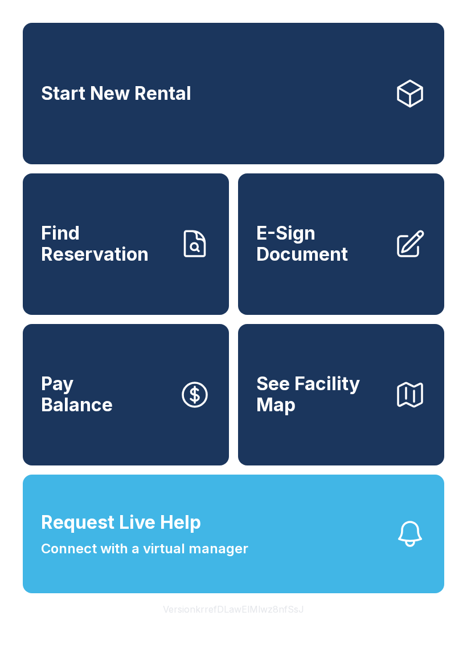 The image size is (467, 648). I want to click on span: Start New Rental, so click(116, 93).